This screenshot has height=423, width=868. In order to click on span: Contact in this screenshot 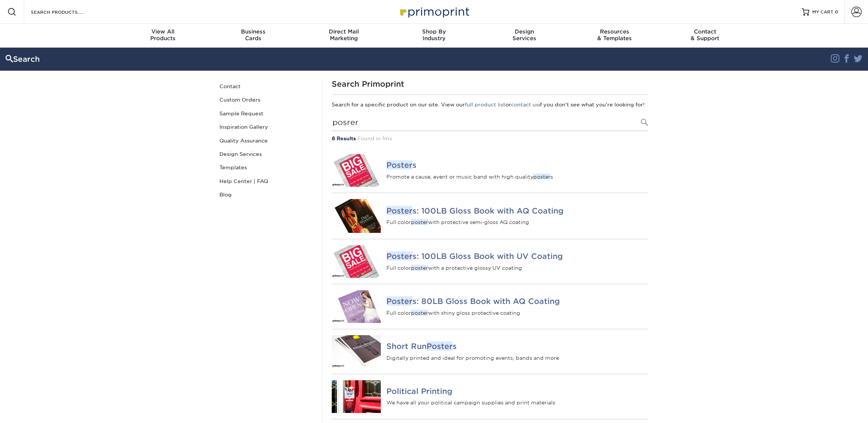, I will do `click(704, 31)`.